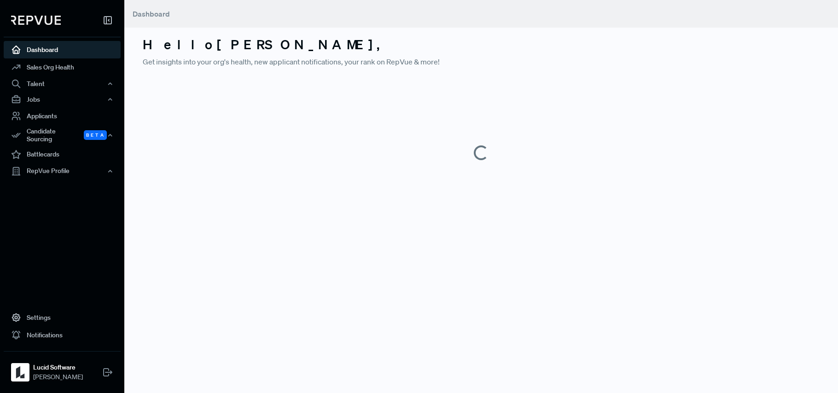  Describe the element at coordinates (62, 84) in the screenshot. I see `div: Talent` at that location.